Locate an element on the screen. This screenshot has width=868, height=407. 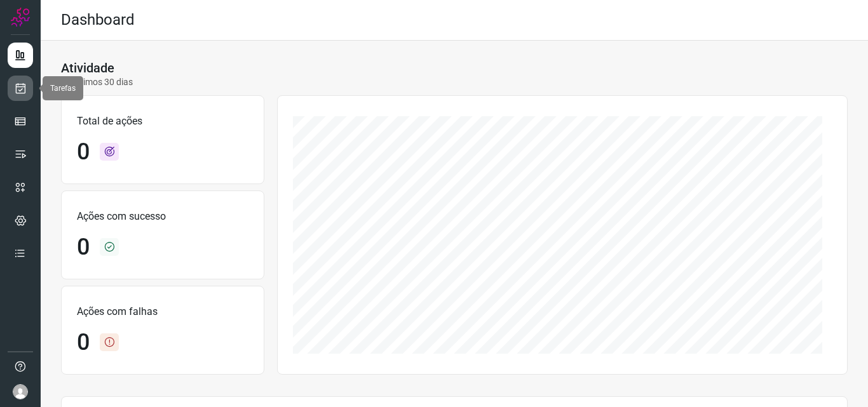
p: Ações com falhas is located at coordinates (163, 312).